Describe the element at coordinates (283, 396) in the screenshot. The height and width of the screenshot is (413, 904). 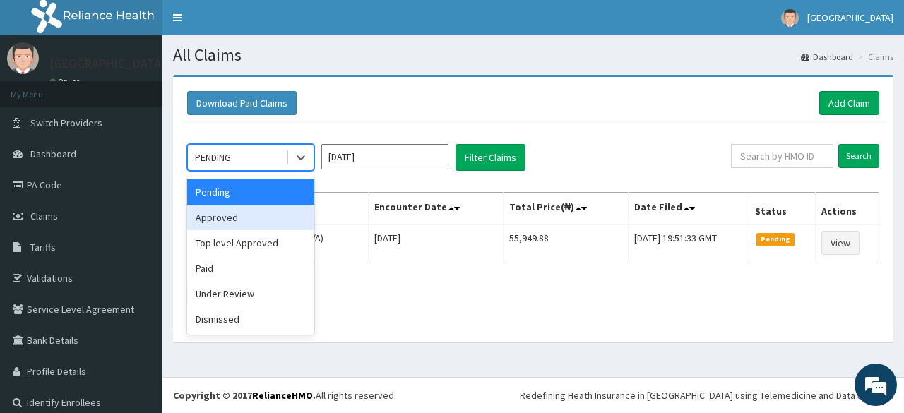
I see `a: RelianceHMO` at that location.